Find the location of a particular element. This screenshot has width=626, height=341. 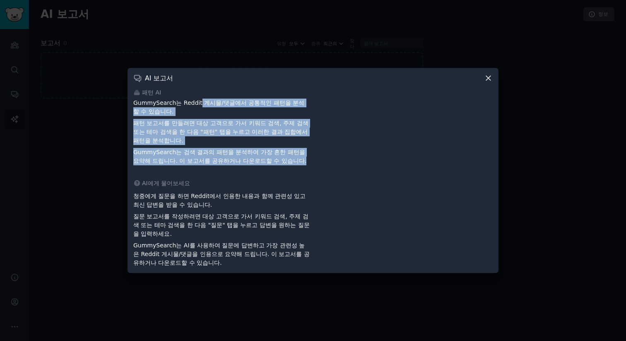

font: GummySearch는 Reddit 게시물/댓글에서 공통적인 패턴을 분석할 수 있습니다. is located at coordinates (219, 107).